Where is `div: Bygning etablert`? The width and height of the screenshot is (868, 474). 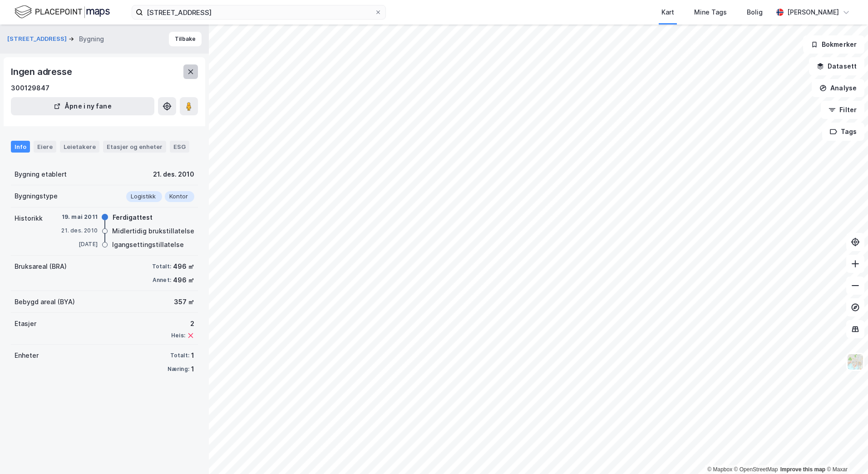
div: Bygning etablert is located at coordinates (40, 175).